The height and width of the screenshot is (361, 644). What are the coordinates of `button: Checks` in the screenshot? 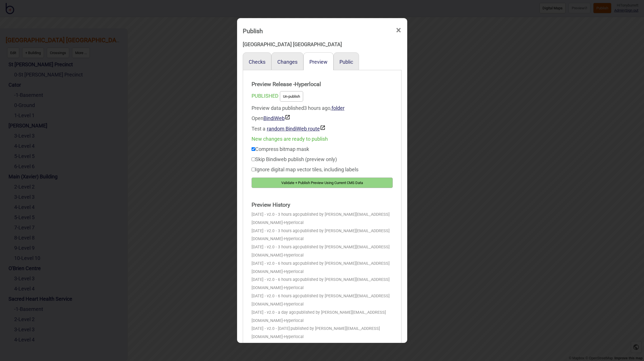 It's located at (257, 62).